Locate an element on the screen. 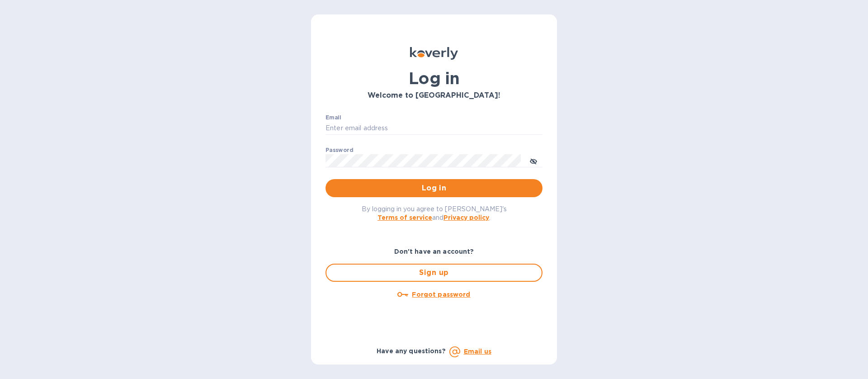  button: Sign up is located at coordinates (434, 273).